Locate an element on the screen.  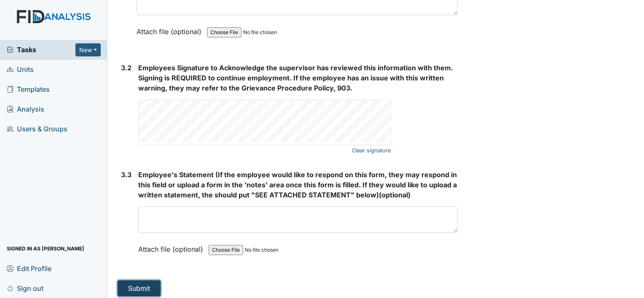
span: Employees Signature to Acknowledge the supervisor has reviewed this information with them. Signin... is located at coordinates (296, 78).